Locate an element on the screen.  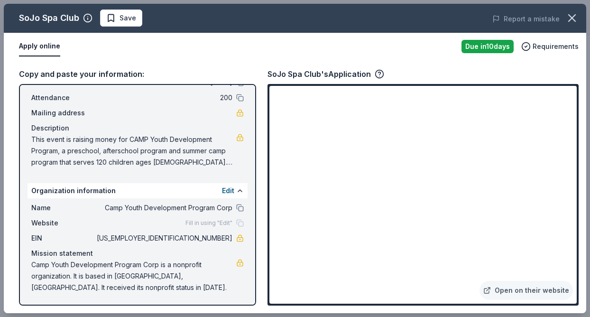
div: Mission statement is located at coordinates (138, 253).